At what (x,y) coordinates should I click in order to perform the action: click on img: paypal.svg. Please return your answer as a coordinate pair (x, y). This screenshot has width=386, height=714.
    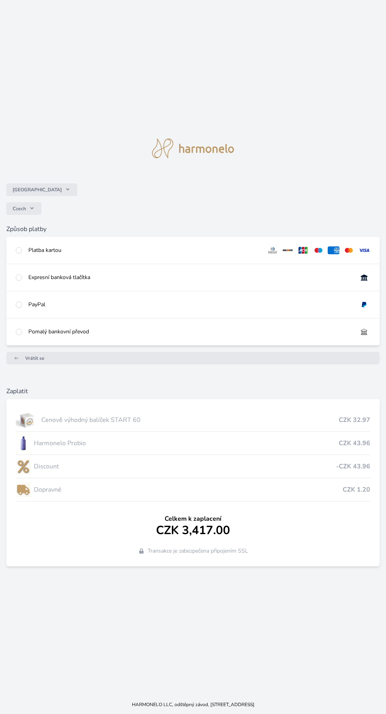
    Looking at the image, I should click on (364, 305).